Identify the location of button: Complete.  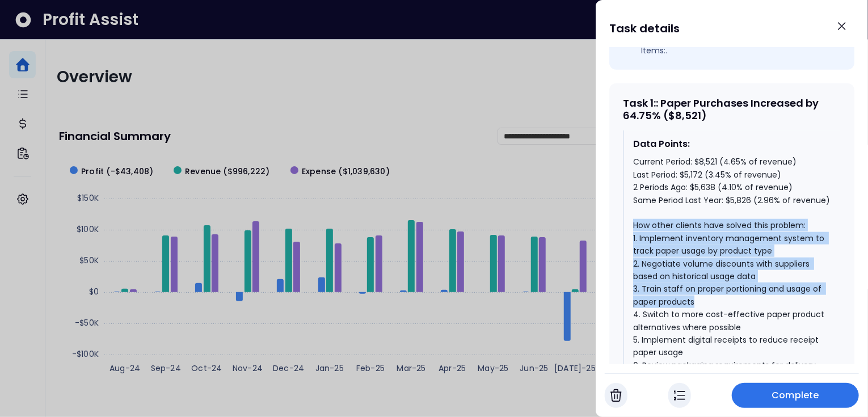
(795, 395).